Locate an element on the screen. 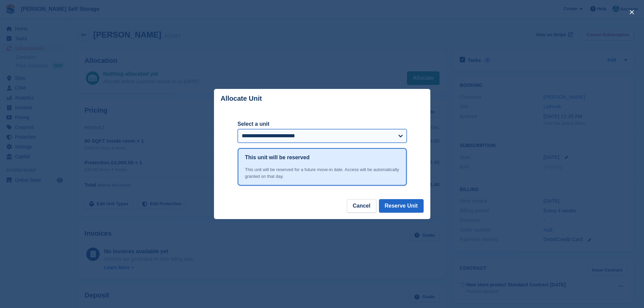 Image resolution: width=644 pixels, height=308 pixels. div: This unit will be reserved for a future move-in date. Access will be automatically granted on tha... is located at coordinates (322, 173).